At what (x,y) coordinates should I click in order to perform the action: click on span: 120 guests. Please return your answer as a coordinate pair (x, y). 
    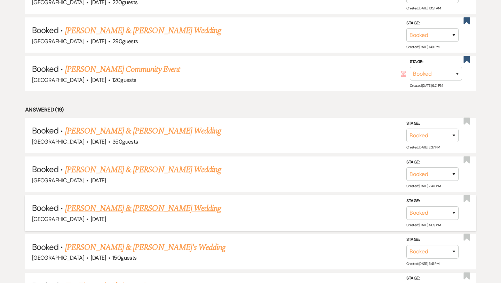
    Looking at the image, I should click on (124, 80).